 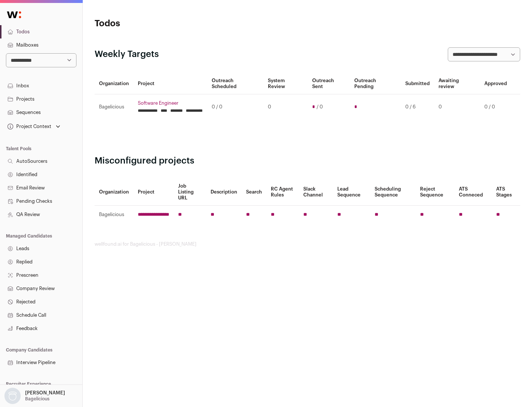 What do you see at coordinates (166, 24) in the screenshot?
I see `h1: Todos` at bounding box center [166, 24].